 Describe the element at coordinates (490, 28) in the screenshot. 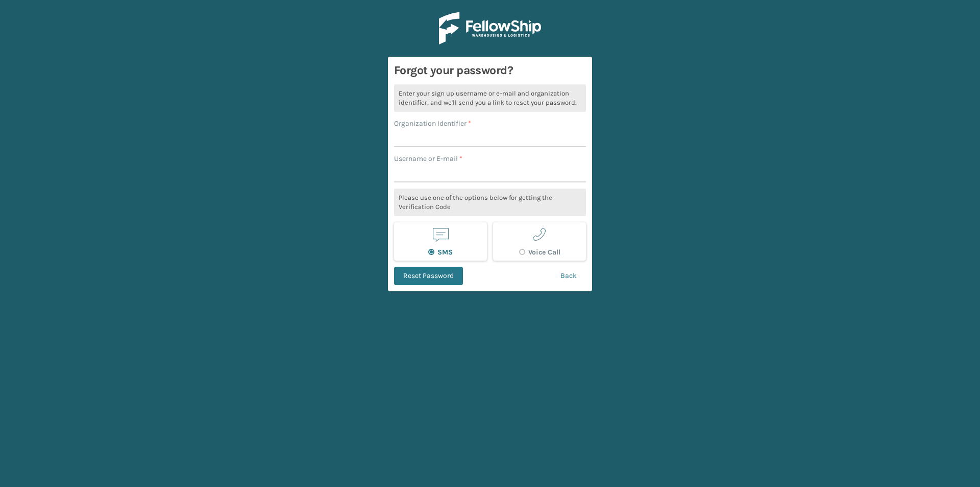

I see `img: Logo` at that location.